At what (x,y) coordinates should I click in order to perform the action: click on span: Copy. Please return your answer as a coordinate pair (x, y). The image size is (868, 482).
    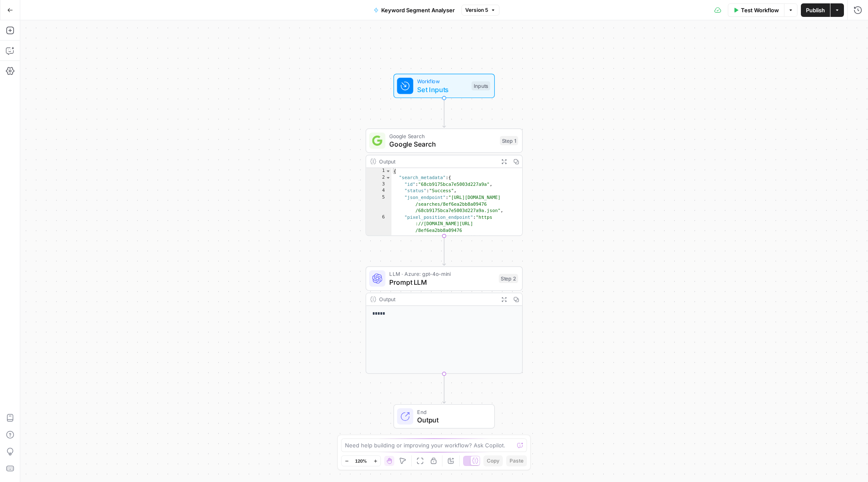
    Looking at the image, I should click on (493, 461).